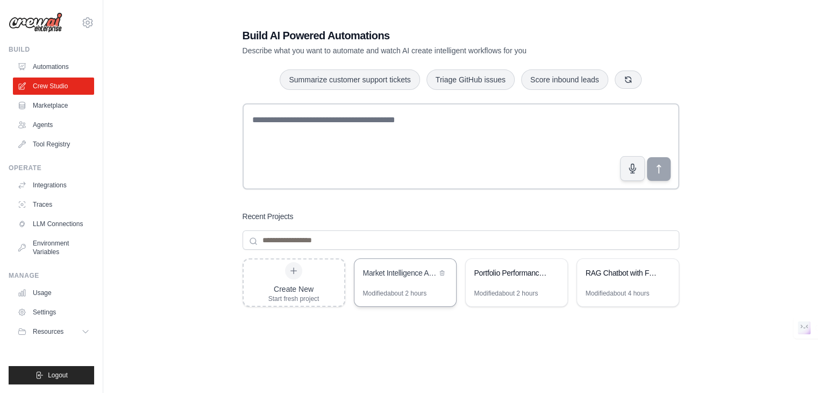 The width and height of the screenshot is (818, 393). I want to click on span: Resources, so click(48, 331).